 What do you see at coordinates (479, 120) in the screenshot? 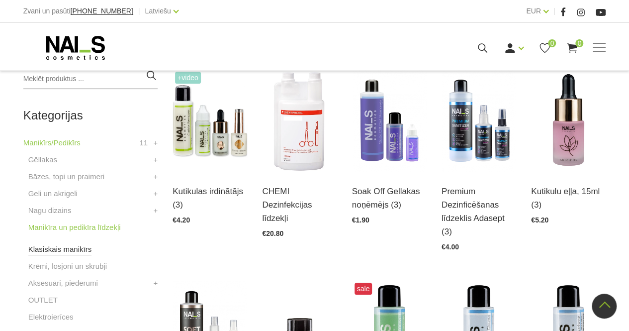
I see `a: Pielietošanas sfēra profesionālai lietošanai: Medicīnisks līdzeklis paredzēts roku un virsmu dezi...` at bounding box center [479, 120].